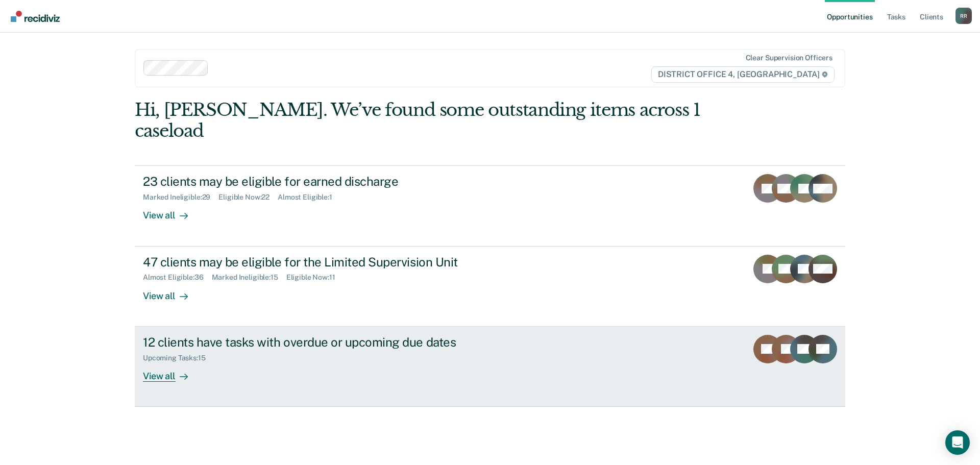 The height and width of the screenshot is (465, 980). Describe the element at coordinates (248, 197) in the screenshot. I see `div: Eligible Now : 22` at that location.